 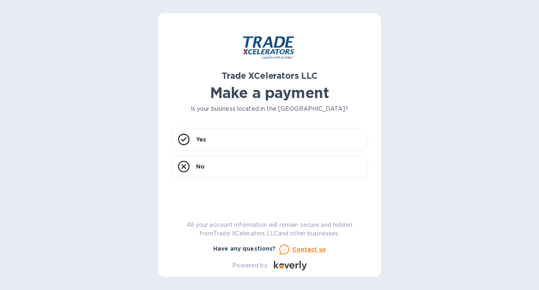 What do you see at coordinates (249, 265) in the screenshot?
I see `p: Powered by` at bounding box center [249, 265].